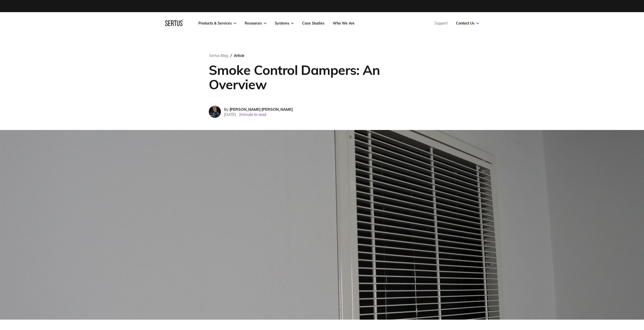 The height and width of the screenshot is (330, 644). I want to click on a: Support, so click(441, 23).